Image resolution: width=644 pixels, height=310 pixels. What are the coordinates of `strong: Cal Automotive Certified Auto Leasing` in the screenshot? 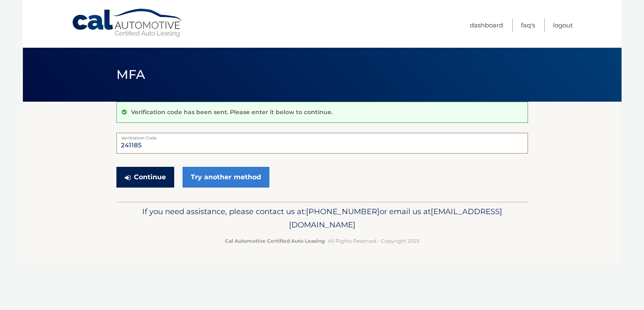 It's located at (274, 241).